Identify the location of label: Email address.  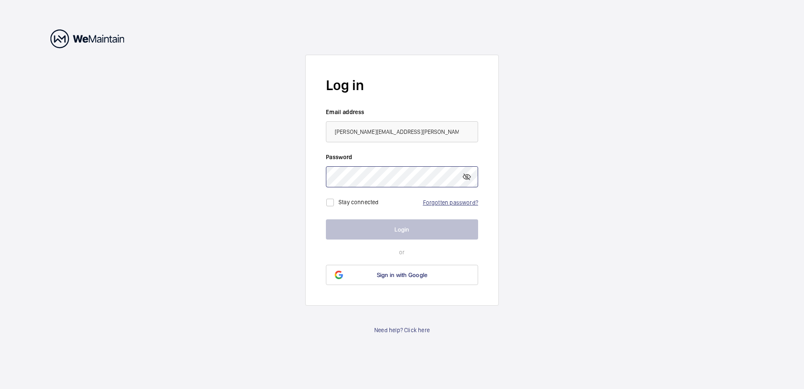
(402, 112).